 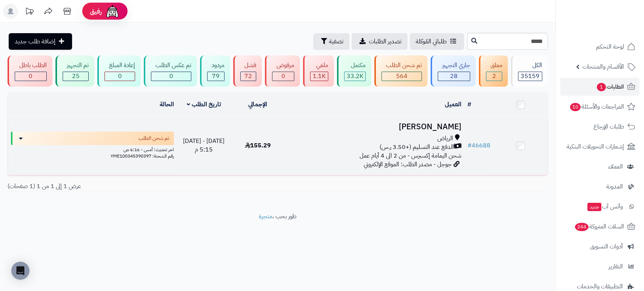 What do you see at coordinates (204, 104) in the screenshot?
I see `a: تاريخ الطلب` at bounding box center [204, 104].